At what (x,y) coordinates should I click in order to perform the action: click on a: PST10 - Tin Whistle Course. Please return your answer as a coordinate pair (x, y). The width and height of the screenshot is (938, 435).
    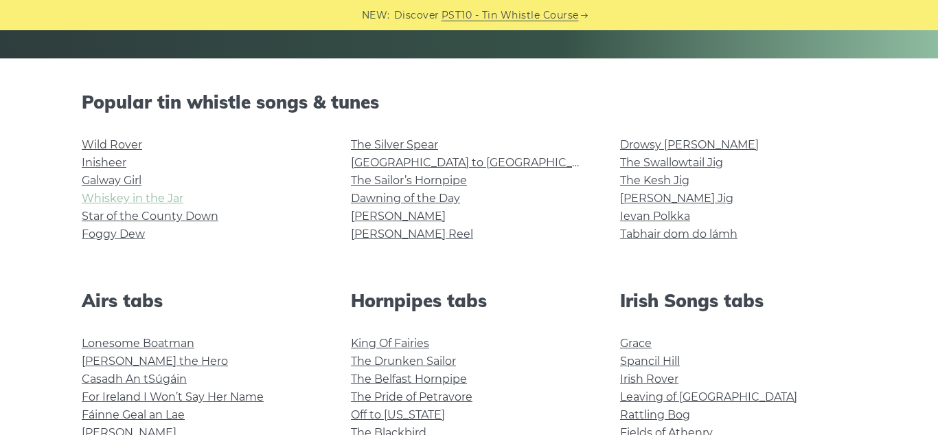
    Looking at the image, I should click on (510, 15).